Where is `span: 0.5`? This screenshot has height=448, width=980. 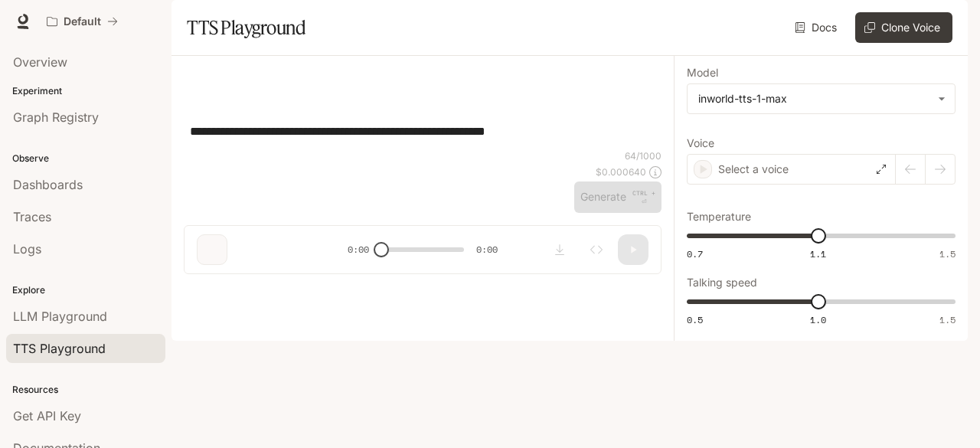
span: 0.5 is located at coordinates (694, 319).